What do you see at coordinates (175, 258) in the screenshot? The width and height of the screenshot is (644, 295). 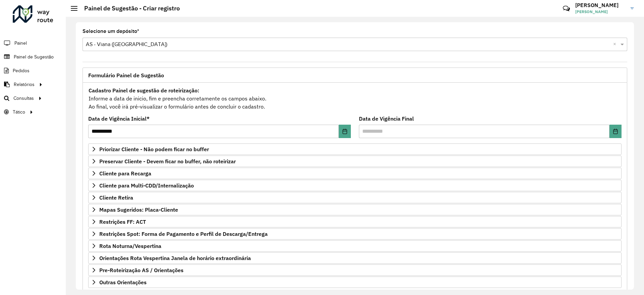 I see `span: Orientações Rota Vespertina Janela de horário extraordinária` at bounding box center [175, 258].